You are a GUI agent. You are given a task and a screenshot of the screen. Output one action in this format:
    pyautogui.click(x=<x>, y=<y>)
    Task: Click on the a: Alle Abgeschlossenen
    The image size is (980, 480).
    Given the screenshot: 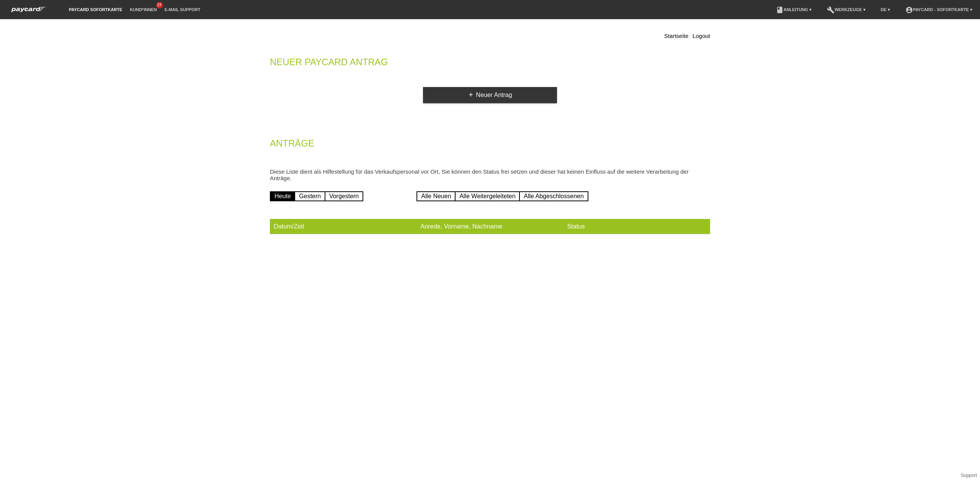 What is the action you would take?
    pyautogui.click(x=554, y=196)
    